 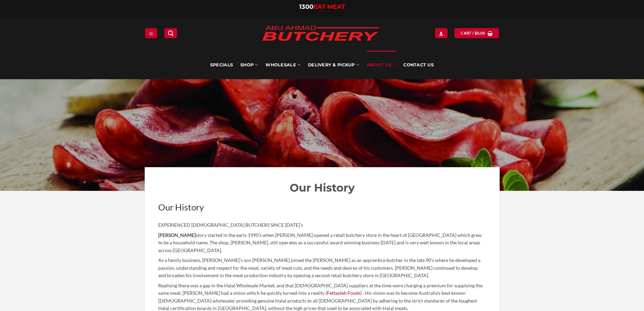 What do you see at coordinates (322, 188) in the screenshot?
I see `h2: Our History` at bounding box center [322, 188].